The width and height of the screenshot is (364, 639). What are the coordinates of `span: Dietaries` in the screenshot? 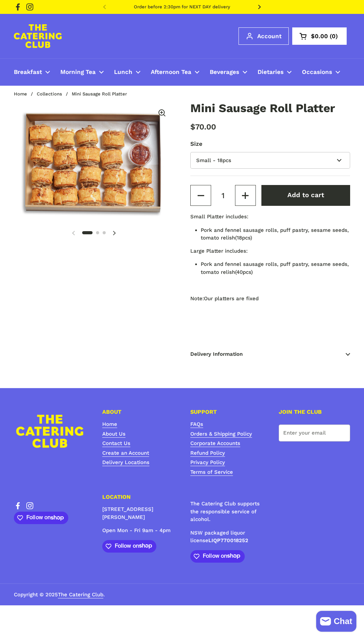 It's located at (270, 72).